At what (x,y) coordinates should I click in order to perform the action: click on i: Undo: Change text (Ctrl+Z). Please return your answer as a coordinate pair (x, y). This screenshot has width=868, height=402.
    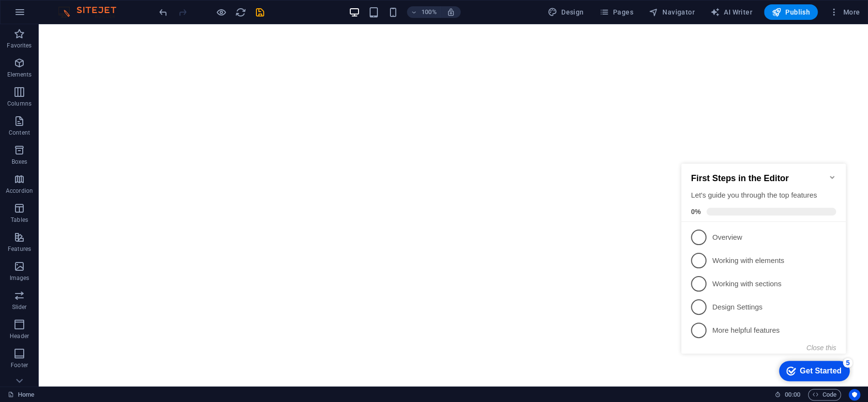
    Looking at the image, I should click on (163, 12).